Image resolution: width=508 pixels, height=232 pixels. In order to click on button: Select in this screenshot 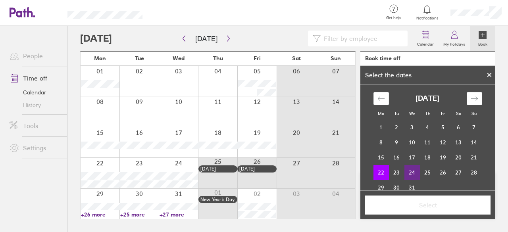, I will do `click(428, 205)`.